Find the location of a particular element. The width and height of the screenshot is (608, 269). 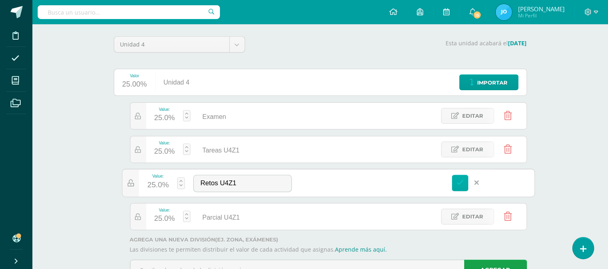

span: Examen is located at coordinates (214, 117).